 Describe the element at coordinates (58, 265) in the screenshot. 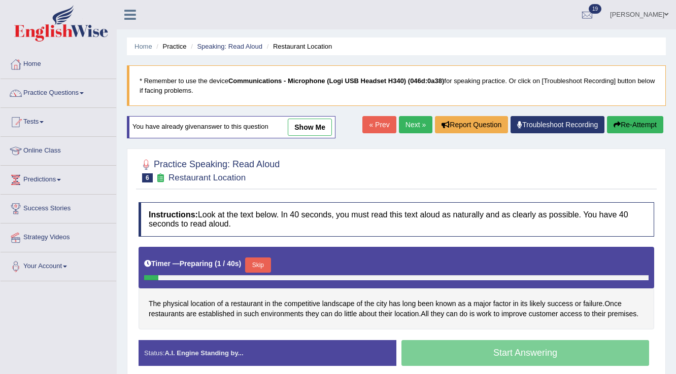

I see `a: Your Account` at that location.